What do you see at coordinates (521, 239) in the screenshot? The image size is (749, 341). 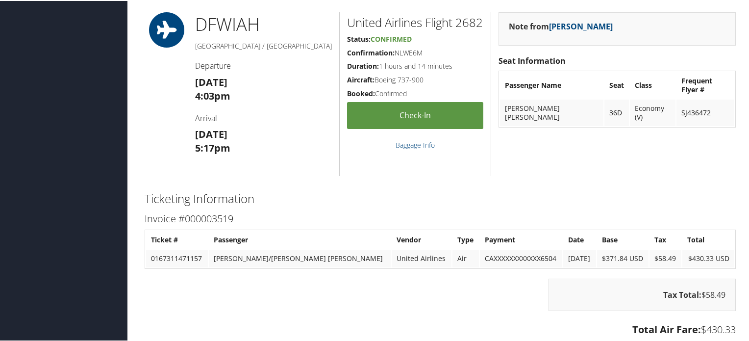 I see `th: Payment` at bounding box center [521, 239].